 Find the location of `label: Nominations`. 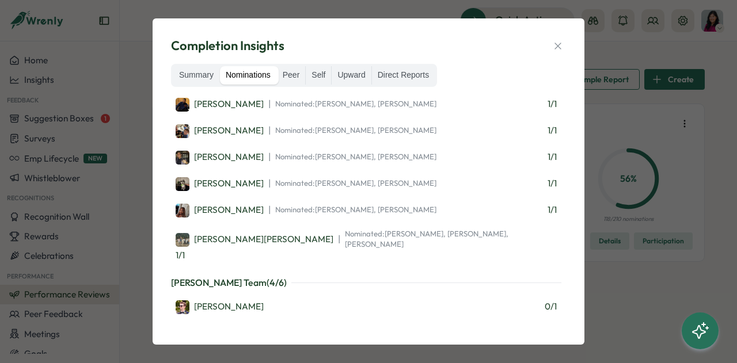

label: Nominations is located at coordinates (248, 75).